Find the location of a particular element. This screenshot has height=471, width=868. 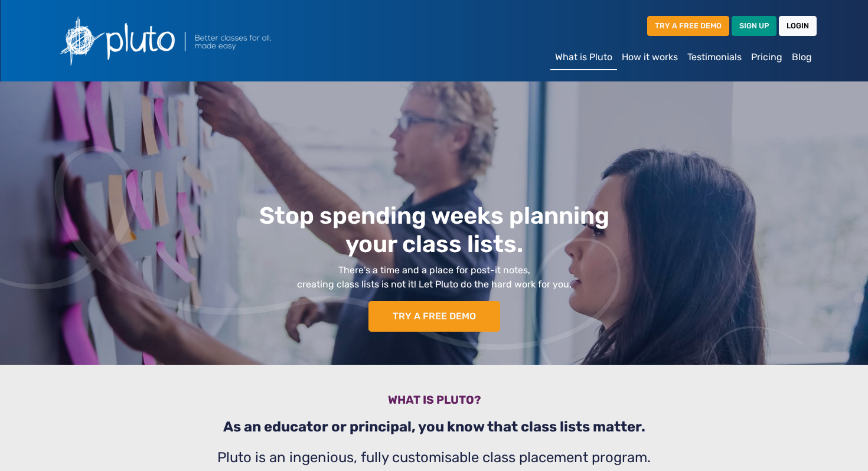

a: Testimonials is located at coordinates (714, 57).